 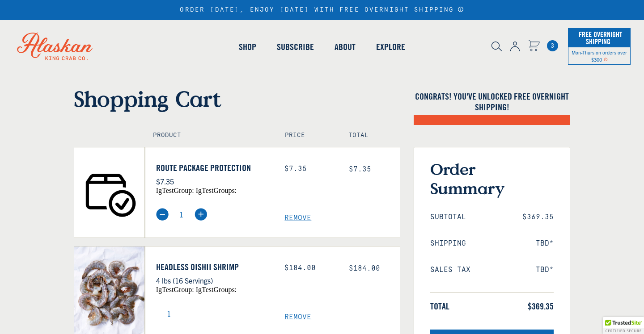 I want to click on span: Shipping, so click(x=448, y=243).